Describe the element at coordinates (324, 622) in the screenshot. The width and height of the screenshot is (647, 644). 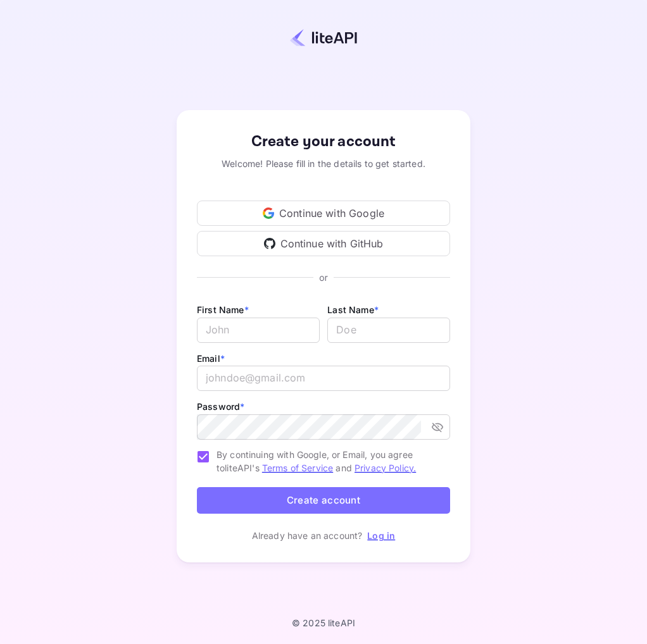
I see `p: © 2025 liteAPI` at that location.